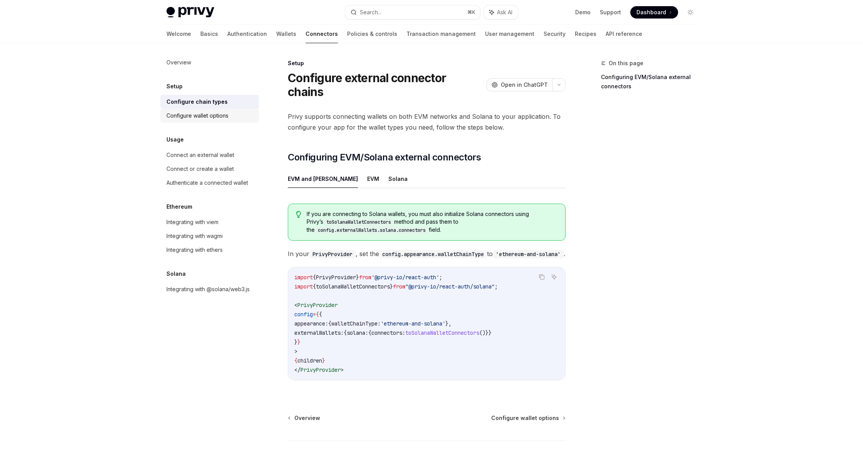  Describe the element at coordinates (525, 418) in the screenshot. I see `span: Configure wallet options` at that location.